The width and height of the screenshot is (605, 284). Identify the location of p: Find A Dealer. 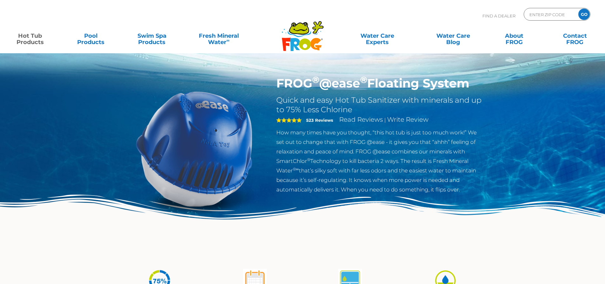
(499, 16).